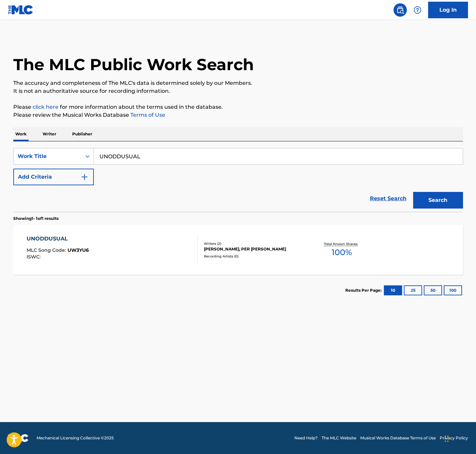 Image resolution: width=476 pixels, height=454 pixels. I want to click on button: 25, so click(413, 291).